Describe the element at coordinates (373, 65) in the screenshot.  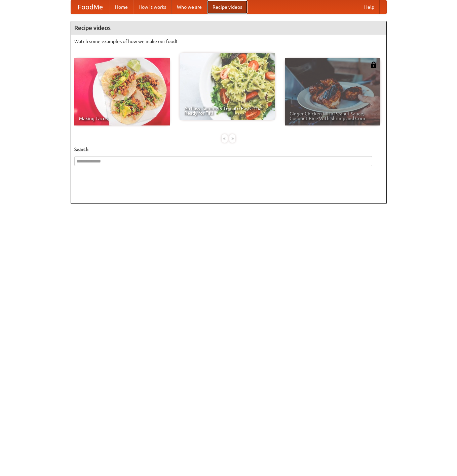
I see `img: 483408.png` at that location.